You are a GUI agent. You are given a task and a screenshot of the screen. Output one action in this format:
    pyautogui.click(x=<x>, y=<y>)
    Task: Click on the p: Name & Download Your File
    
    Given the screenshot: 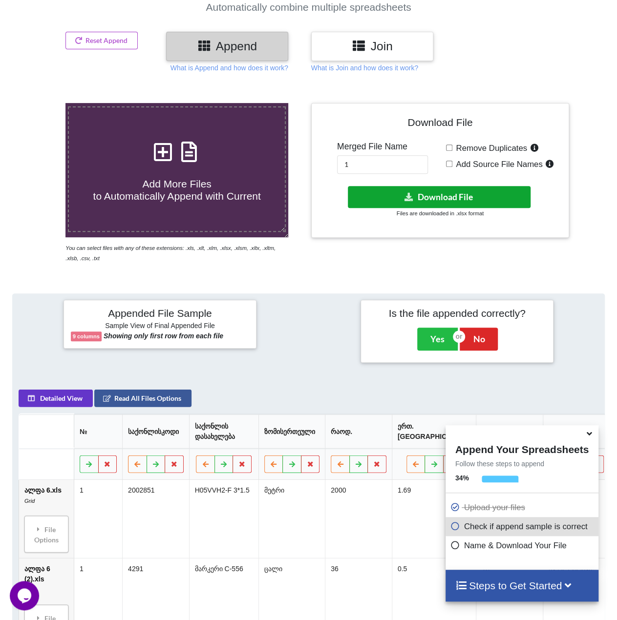 What is the action you would take?
    pyautogui.click(x=523, y=545)
    